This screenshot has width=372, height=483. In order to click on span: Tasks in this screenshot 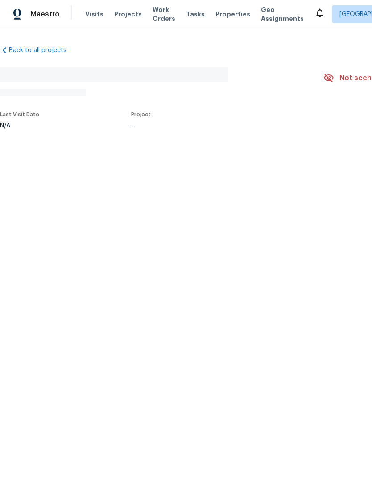, I will do `click(195, 14)`.